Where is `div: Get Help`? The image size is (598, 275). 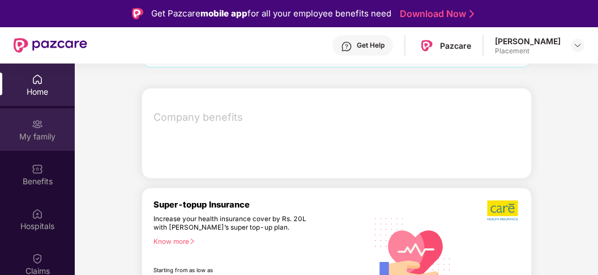 div: Get Help is located at coordinates (370, 45).